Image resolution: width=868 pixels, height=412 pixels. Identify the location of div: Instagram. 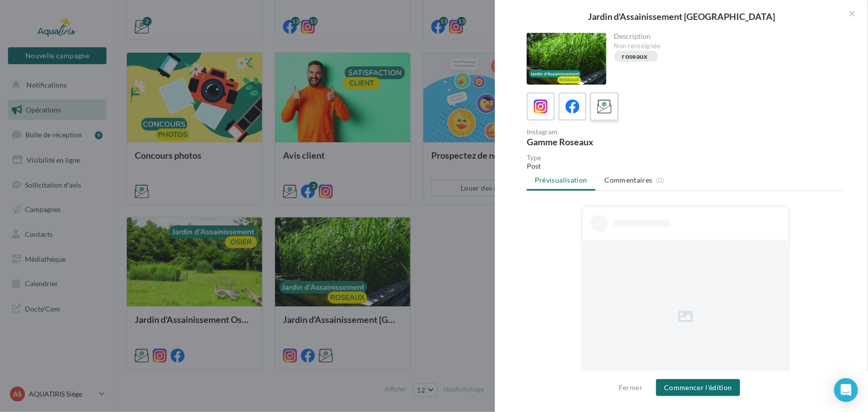
(603, 132).